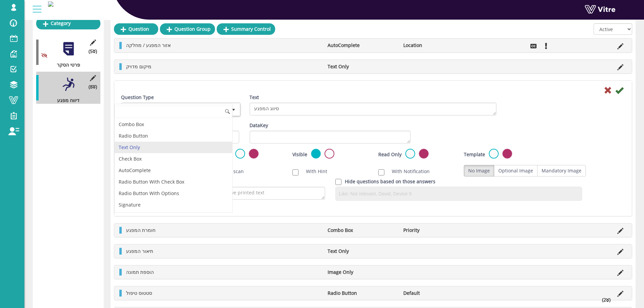 The width and height of the screenshot is (644, 308). I want to click on label: With Hint, so click(313, 171).